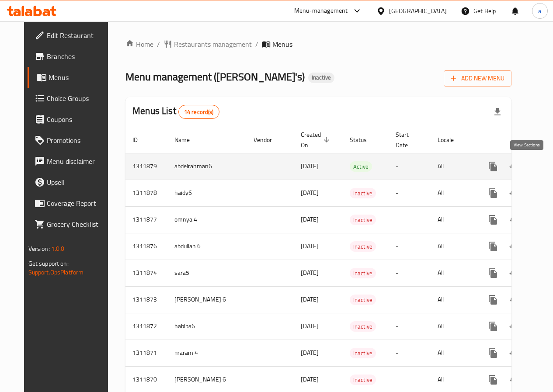 Image resolution: width=553 pixels, height=392 pixels. Describe the element at coordinates (71, 224) in the screenshot. I see `a: Grocery Checklist` at that location.